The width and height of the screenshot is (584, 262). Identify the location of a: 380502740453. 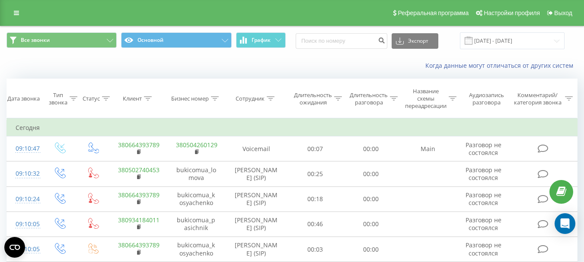
(139, 170).